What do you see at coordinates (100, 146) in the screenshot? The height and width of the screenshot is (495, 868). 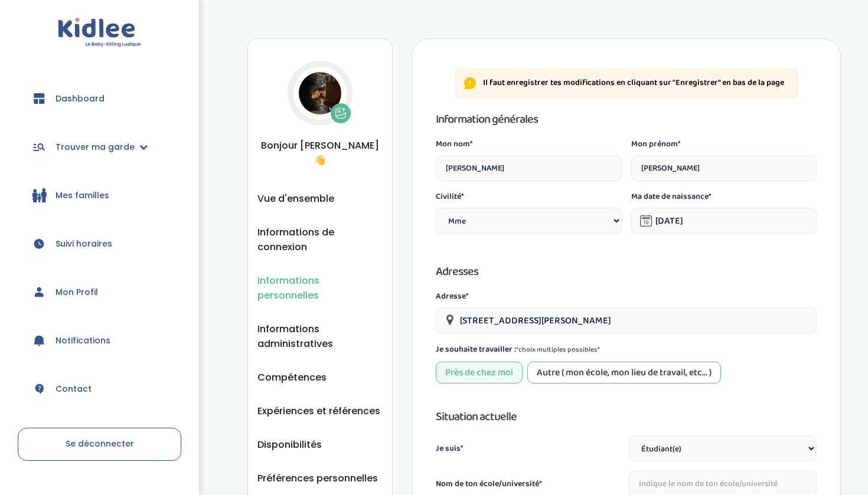 I see `a: Trouver ma garde` at bounding box center [100, 146].